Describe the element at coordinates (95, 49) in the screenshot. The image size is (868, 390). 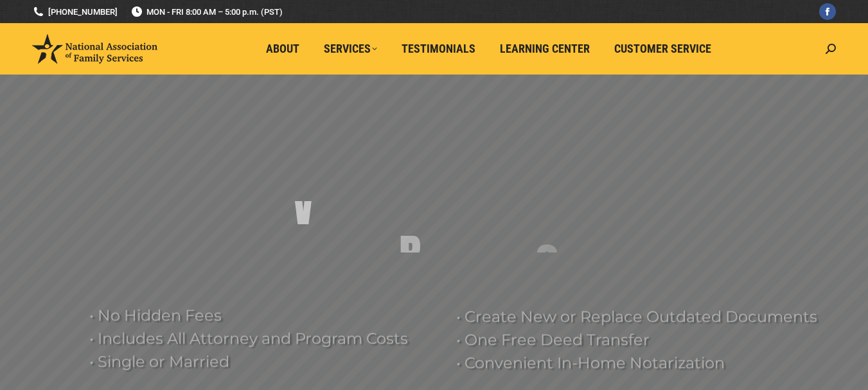
I see `img: National Association of Family Services` at that location.